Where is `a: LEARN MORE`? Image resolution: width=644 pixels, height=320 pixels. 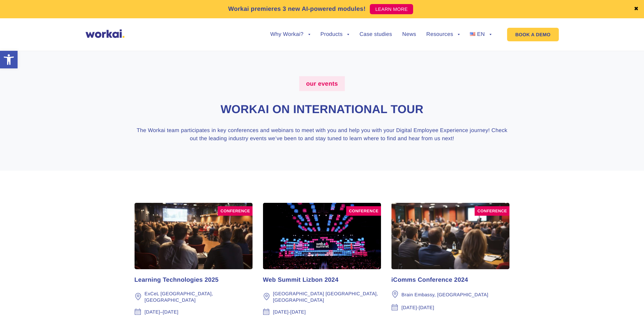
a: LEARN MORE is located at coordinates (392, 9).